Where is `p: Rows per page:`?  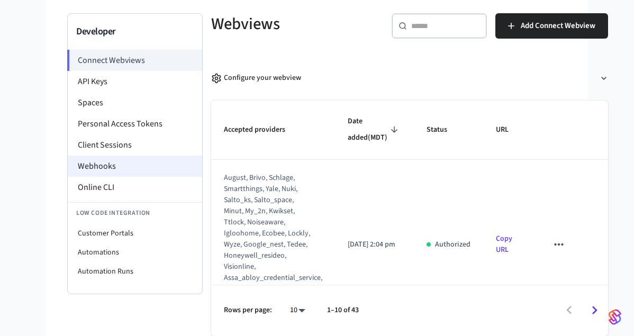 p: Rows per page: is located at coordinates (248, 310).